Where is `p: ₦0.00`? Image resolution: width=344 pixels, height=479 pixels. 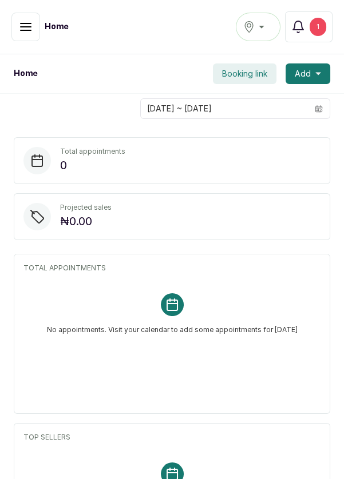
p: ₦0.00 is located at coordinates (86, 221).